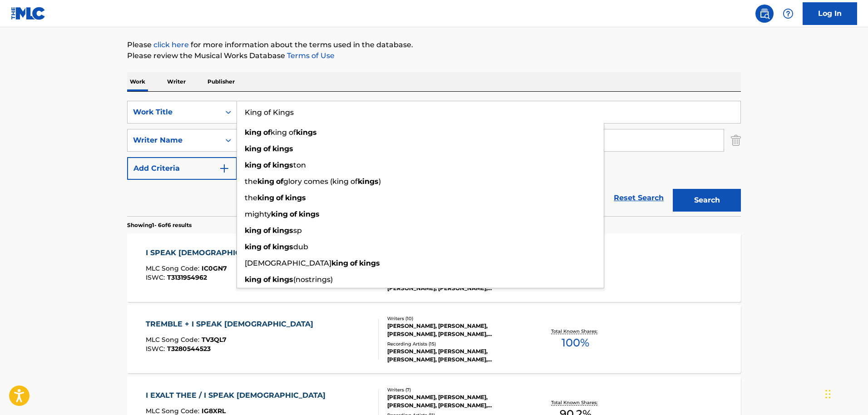  I want to click on p: Publisher, so click(221, 82).